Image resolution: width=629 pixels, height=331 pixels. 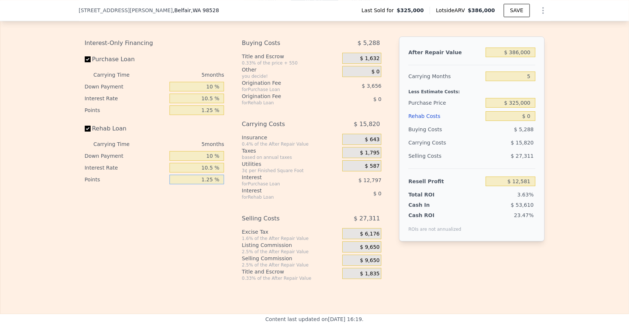 I want to click on span: $325,000, so click(x=411, y=10).